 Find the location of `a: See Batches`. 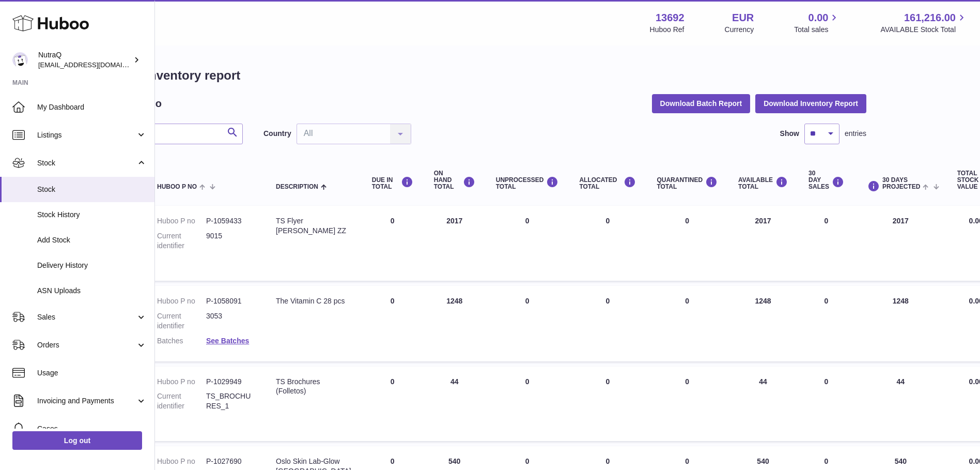

a: See Batches is located at coordinates (227, 341).